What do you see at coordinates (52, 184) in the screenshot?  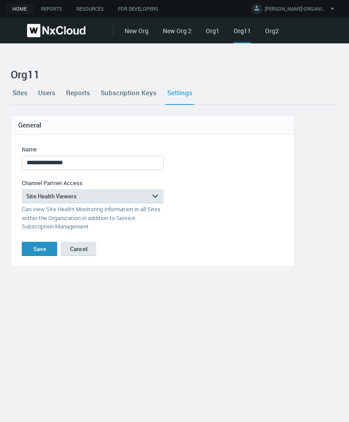 I see `label: Channel Partner Access` at bounding box center [52, 184].